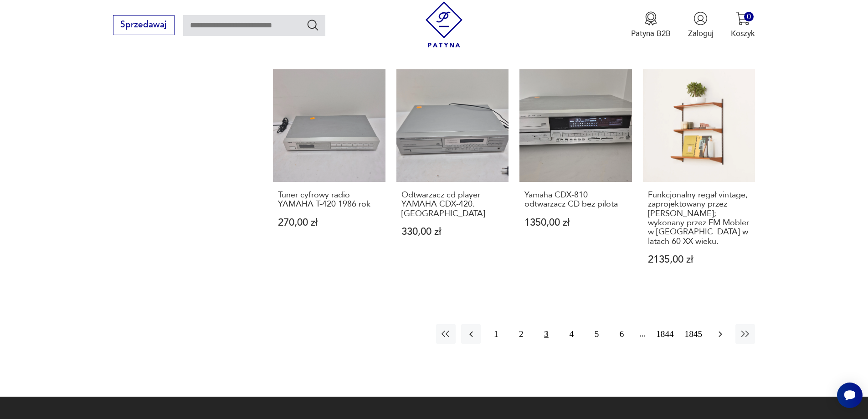 The width and height of the screenshot is (868, 419). What do you see at coordinates (694, 334) in the screenshot?
I see `button: 1845` at bounding box center [694, 334].